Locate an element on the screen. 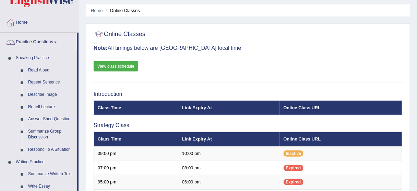 This screenshot has width=417, height=191. a: Describe Image is located at coordinates (51, 95).